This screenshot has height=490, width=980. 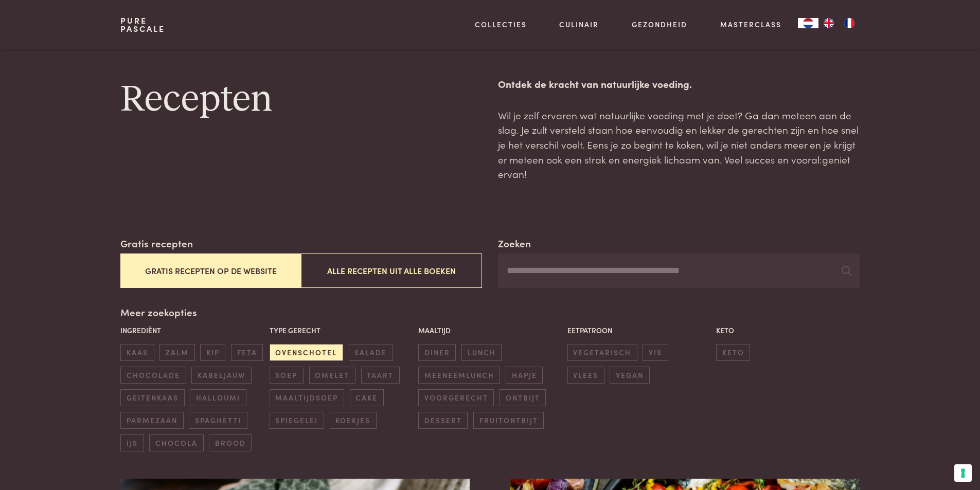 I want to click on a: FR, so click(x=849, y=23).